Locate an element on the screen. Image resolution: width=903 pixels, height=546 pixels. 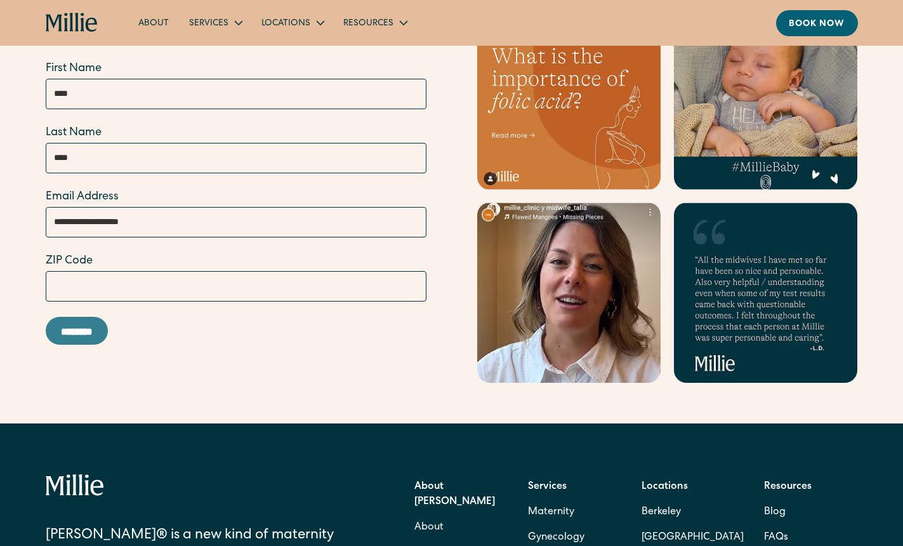
label: First Name is located at coordinates (236, 69).